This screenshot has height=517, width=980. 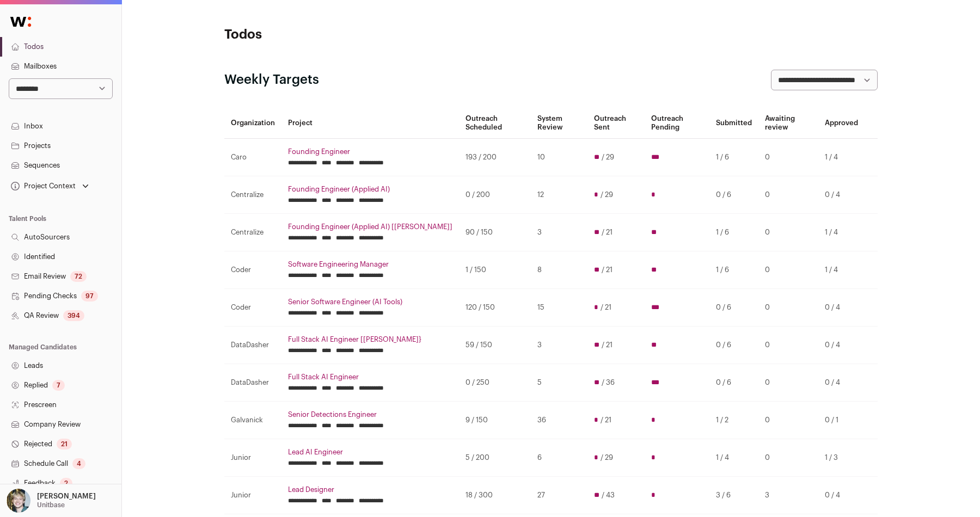 I want to click on div: 2, so click(x=66, y=483).